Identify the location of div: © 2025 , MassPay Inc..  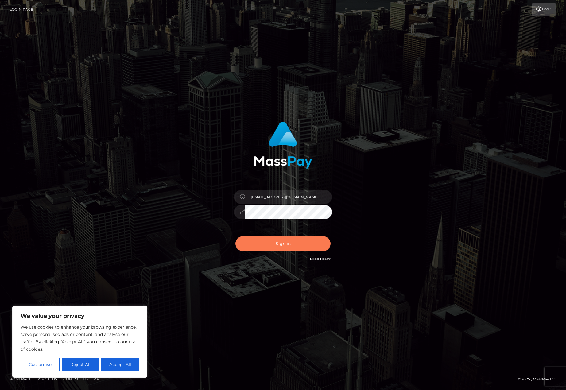
(540, 379).